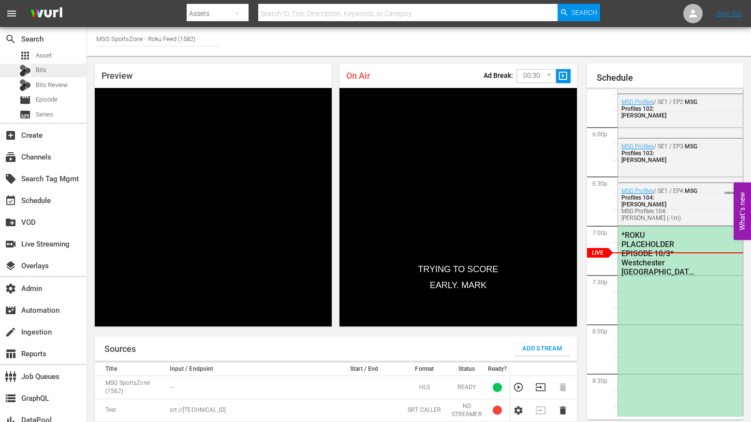 The image size is (751, 422). Describe the element at coordinates (11, 399) in the screenshot. I see `span: GraphQL` at that location.